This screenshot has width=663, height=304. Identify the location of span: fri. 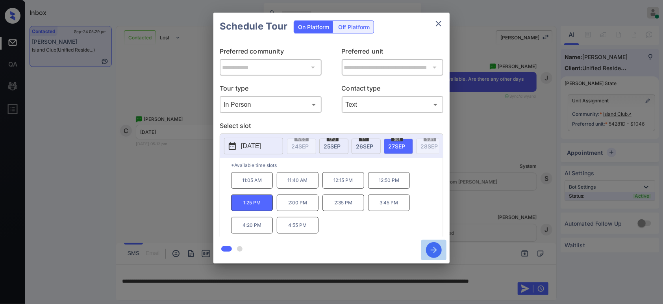
(364, 139).